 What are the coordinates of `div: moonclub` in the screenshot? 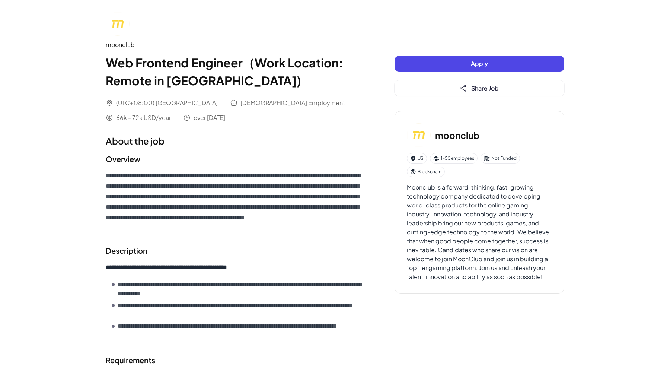 It's located at (235, 45).